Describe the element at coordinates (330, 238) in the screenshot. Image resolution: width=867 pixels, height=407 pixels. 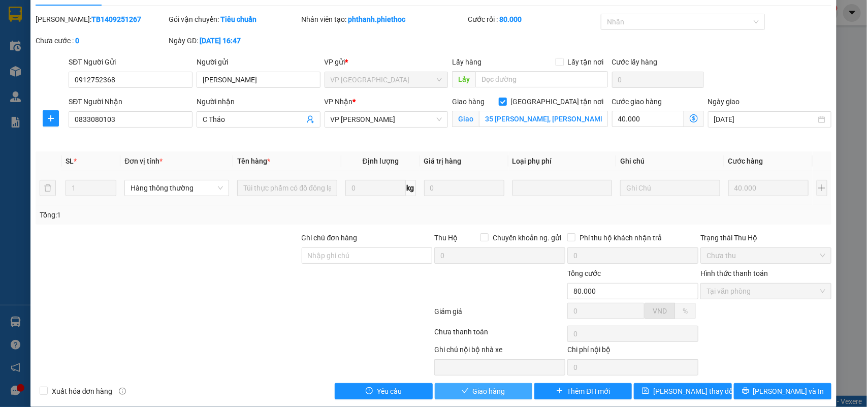
I see `label: Ghi chú đơn hàng` at that location.